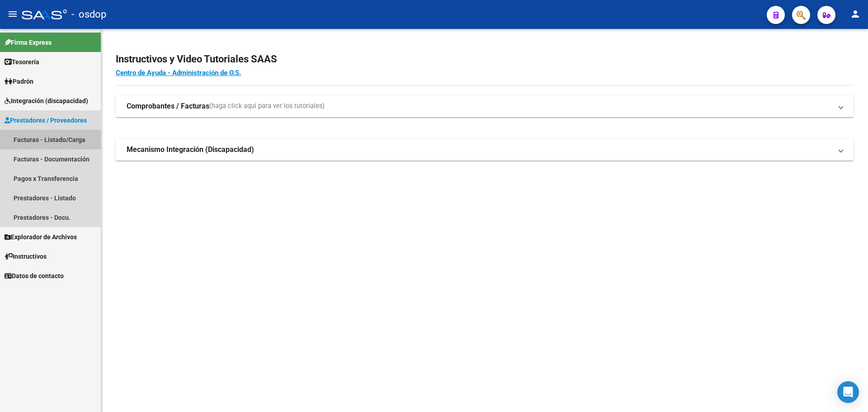  Describe the element at coordinates (28, 42) in the screenshot. I see `span: Firma Express` at that location.